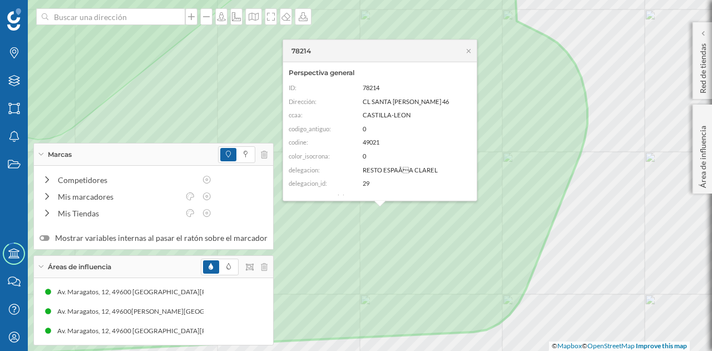 The width and height of the screenshot is (712, 351). I want to click on span: Marcas, so click(60, 155).